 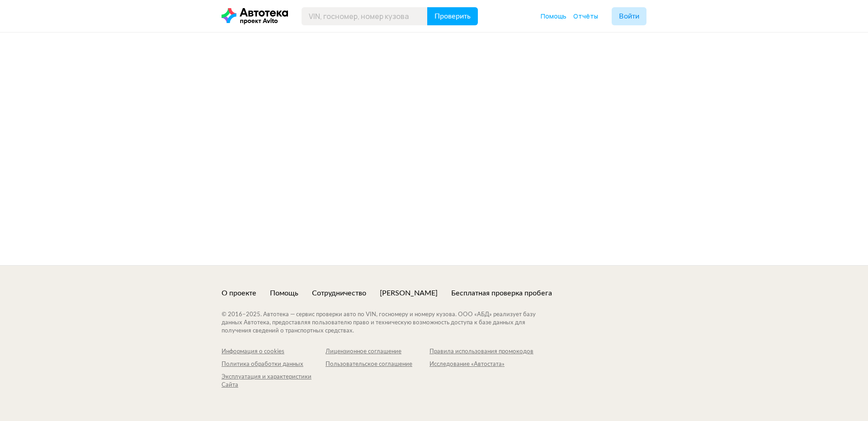 What do you see at coordinates (339, 293) in the screenshot?
I see `div: Сотрудничество` at bounding box center [339, 293].